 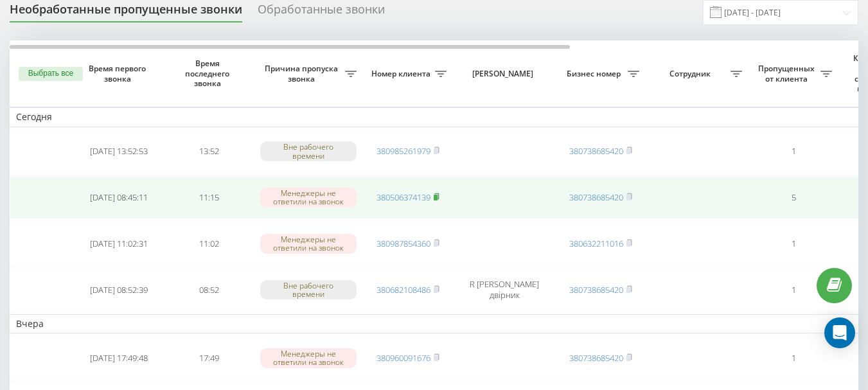 What do you see at coordinates (51, 74) in the screenshot?
I see `button: Выбрать все` at bounding box center [51, 74].